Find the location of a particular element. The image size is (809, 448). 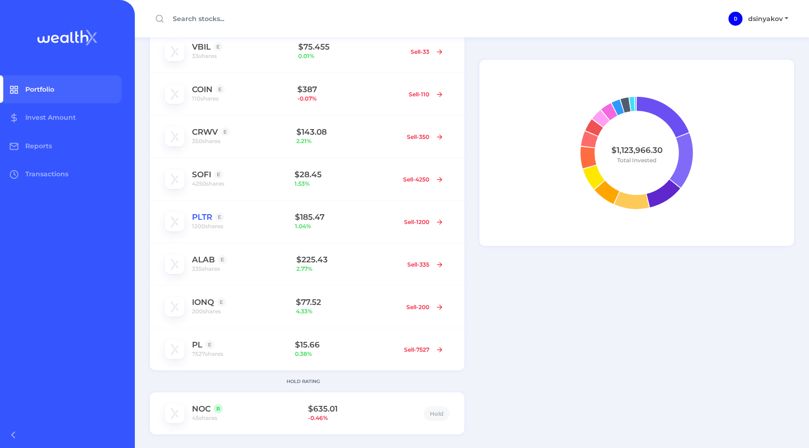

div: R is located at coordinates (218, 409).